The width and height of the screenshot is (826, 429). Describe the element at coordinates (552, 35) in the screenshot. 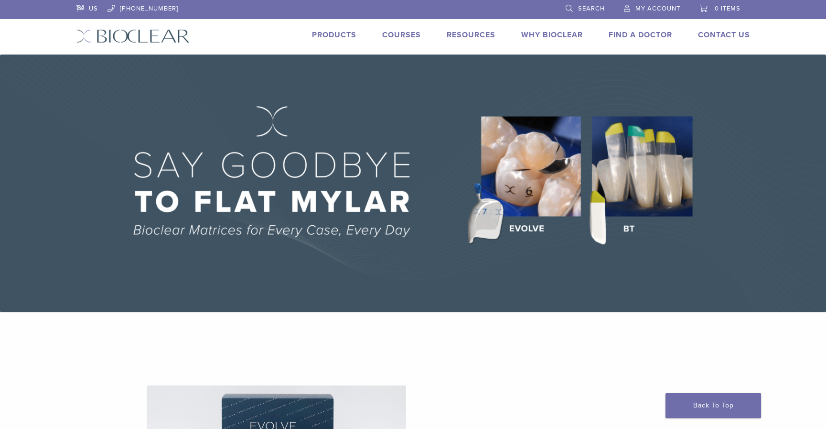

I see `a: Why Bioclear` at that location.